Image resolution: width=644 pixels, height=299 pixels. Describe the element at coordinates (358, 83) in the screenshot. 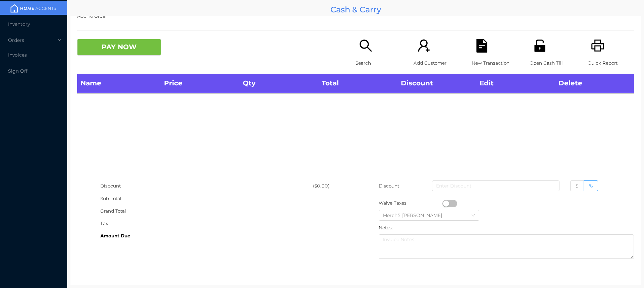

I see `th: Total` at that location.